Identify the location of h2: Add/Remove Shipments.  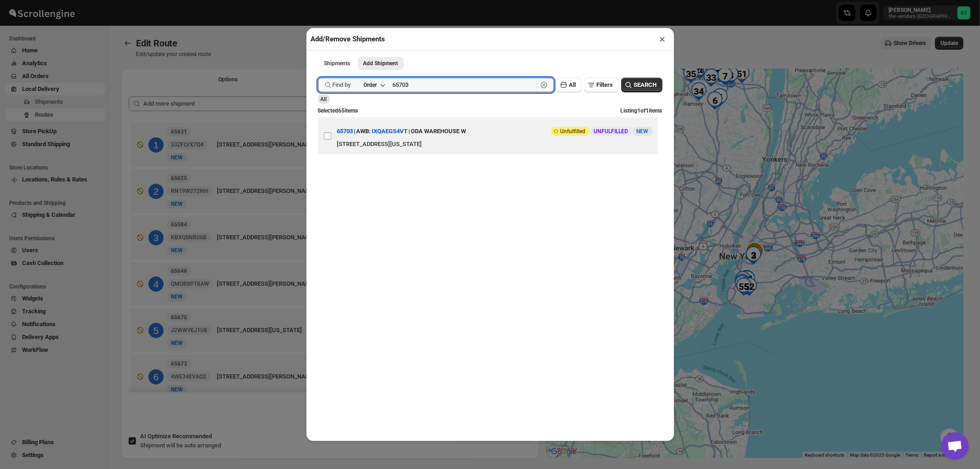
(348, 39).